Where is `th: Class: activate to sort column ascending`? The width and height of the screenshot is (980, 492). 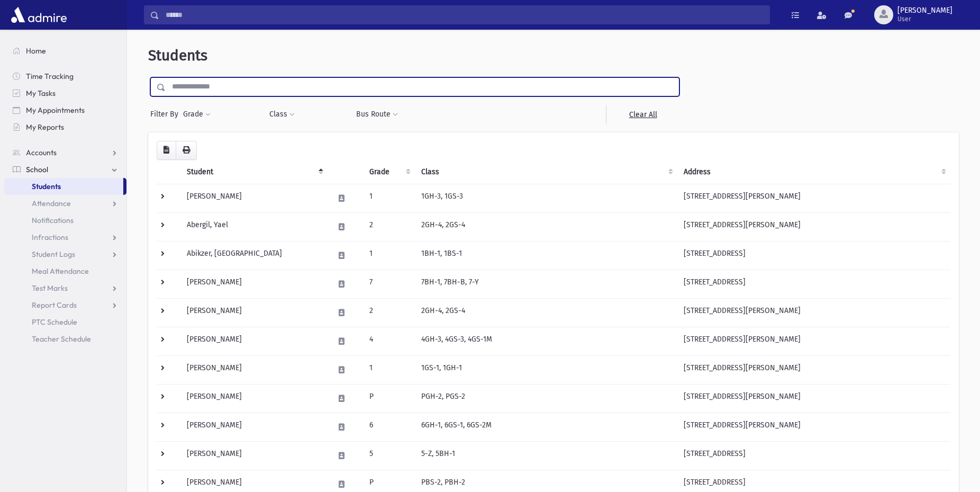 th: Class: activate to sort column ascending is located at coordinates (546, 172).